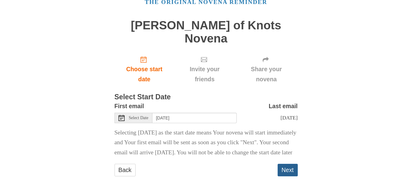  I want to click on span: Select Date, so click(139, 118).